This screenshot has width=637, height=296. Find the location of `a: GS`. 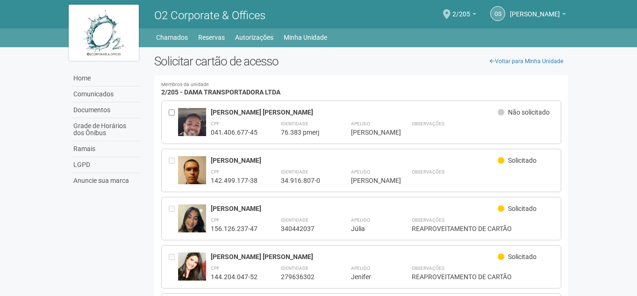

a: GS is located at coordinates (498, 14).